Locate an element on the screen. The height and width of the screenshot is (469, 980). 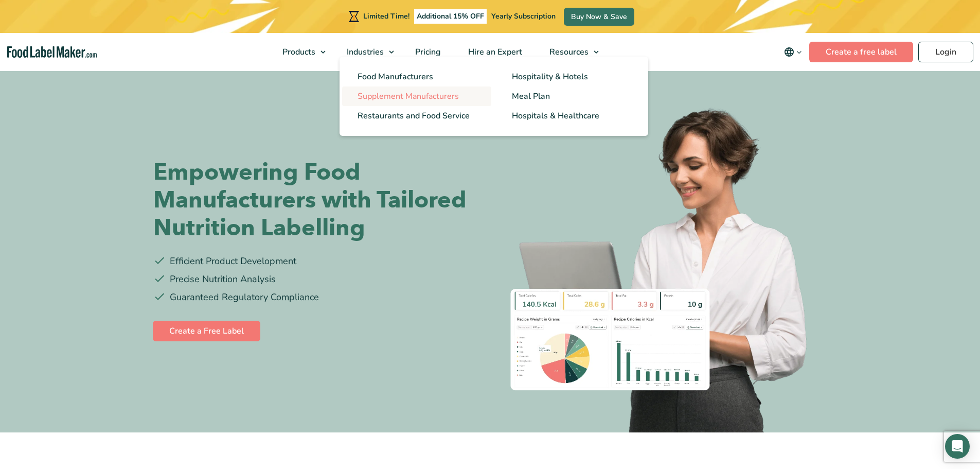
span: Food Manufacturers is located at coordinates (395, 77).